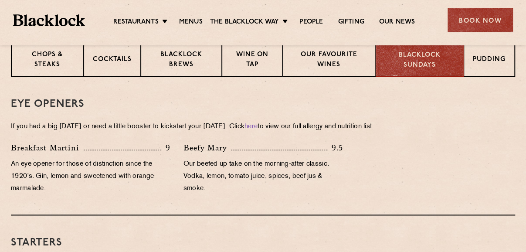 The image size is (526, 252). I want to click on p: 9, so click(166, 148).